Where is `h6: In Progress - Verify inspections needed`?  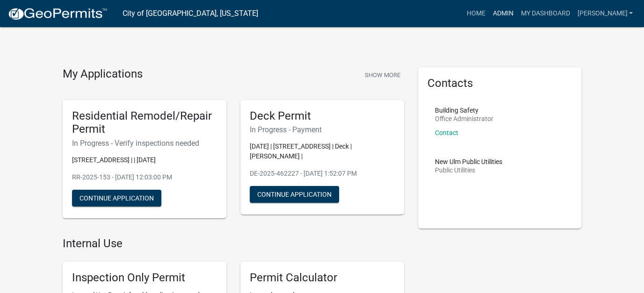 h6: In Progress - Verify inspections needed is located at coordinates (144, 143).